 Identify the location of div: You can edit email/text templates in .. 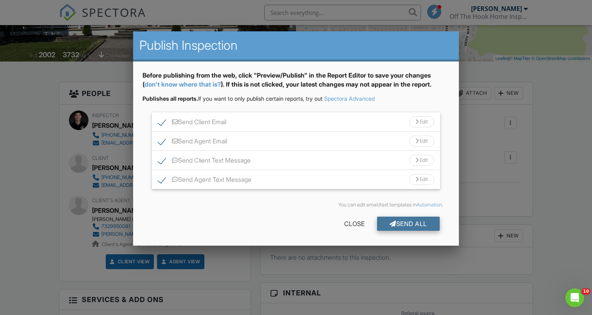
(296, 205).